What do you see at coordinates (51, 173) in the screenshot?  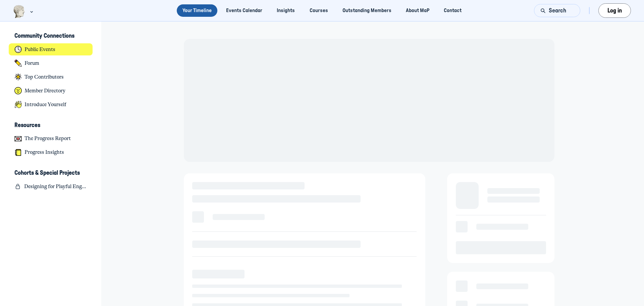 I see `button: Cohorts & Special ProjectsCollapse space` at bounding box center [51, 173].